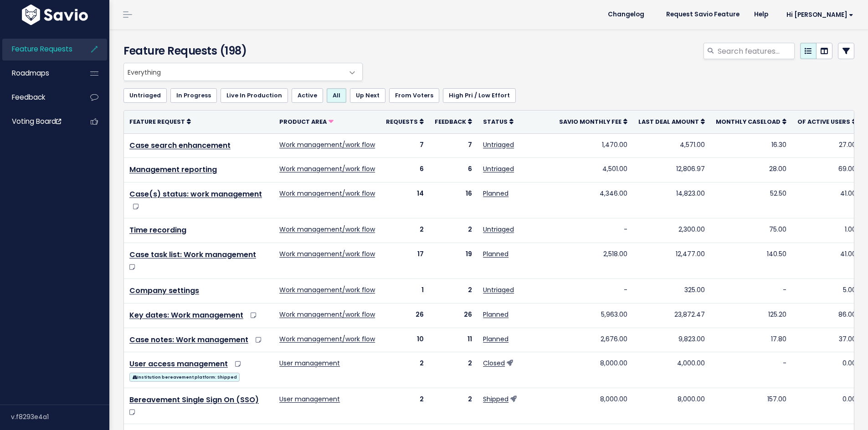  What do you see at coordinates (405, 145) in the screenshot?
I see `td: 7` at bounding box center [405, 145].